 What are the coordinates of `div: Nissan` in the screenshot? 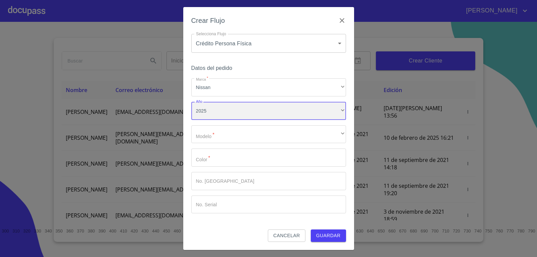 It's located at (269, 87).